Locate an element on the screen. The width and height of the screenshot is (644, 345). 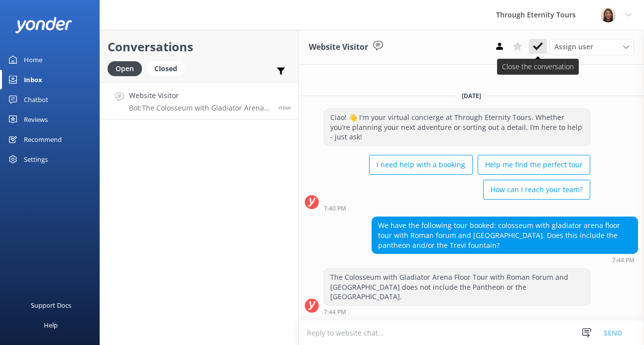
span: Assign user is located at coordinates (574, 47).